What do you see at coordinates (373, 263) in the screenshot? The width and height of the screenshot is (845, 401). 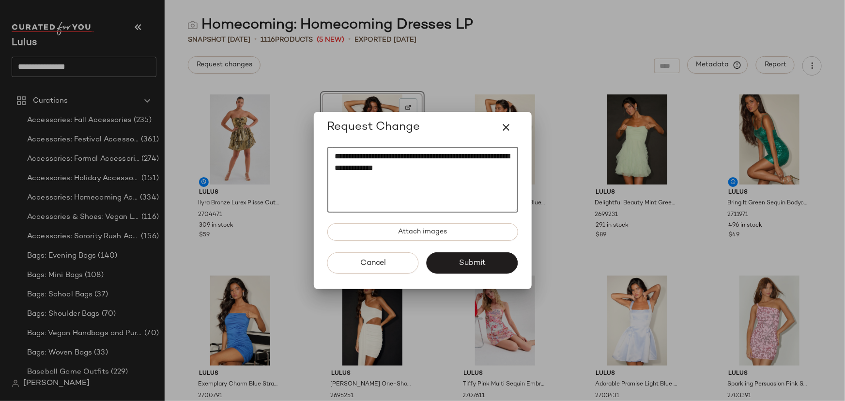 I see `button: Cancel` at bounding box center [373, 263].